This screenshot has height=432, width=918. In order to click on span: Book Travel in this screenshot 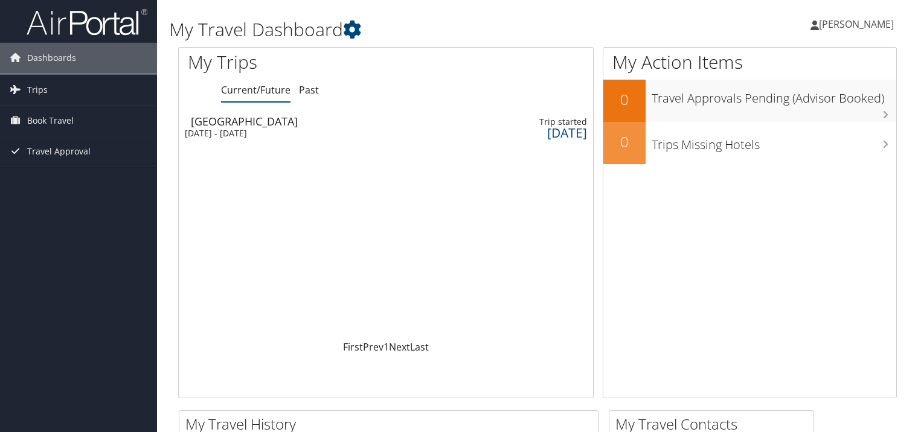, I will do `click(50, 121)`.